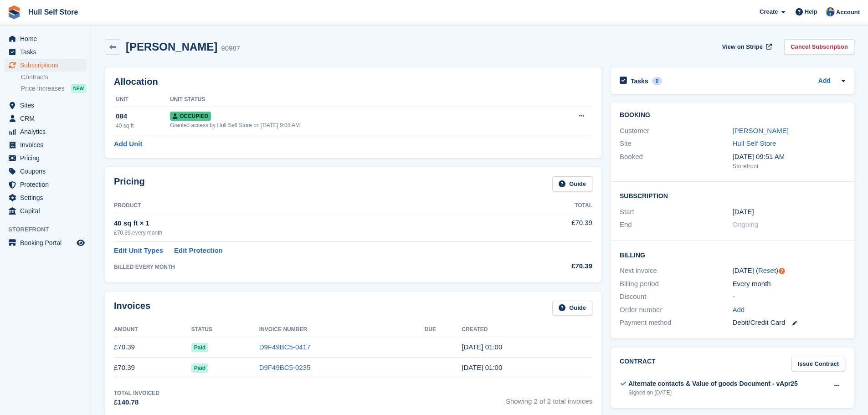  What do you see at coordinates (48, 52) in the screenshot?
I see `span: Tasks` at bounding box center [48, 52].